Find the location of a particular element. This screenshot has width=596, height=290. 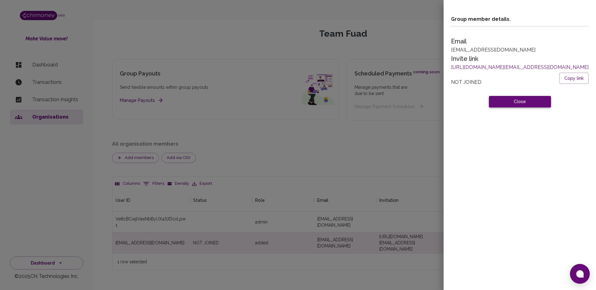

button: Close is located at coordinates (520, 101).